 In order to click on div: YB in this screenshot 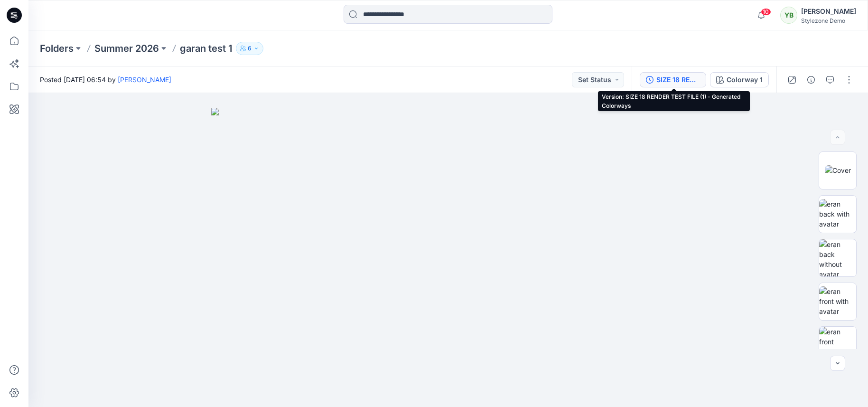, I will do `click(789, 15)`.